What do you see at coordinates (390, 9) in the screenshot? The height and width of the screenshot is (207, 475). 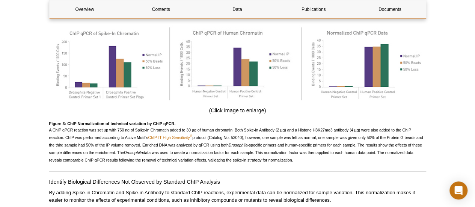 I see `a: Documents` at bounding box center [390, 9].